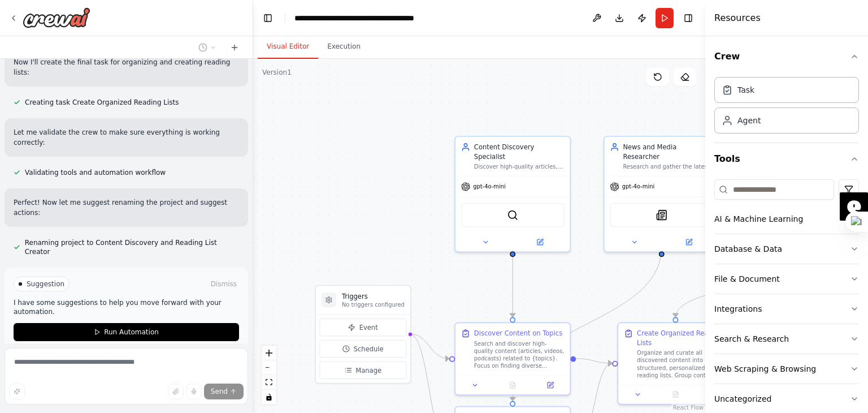 The image size is (868, 413). I want to click on button: Switch to previous chat, so click(207, 48).